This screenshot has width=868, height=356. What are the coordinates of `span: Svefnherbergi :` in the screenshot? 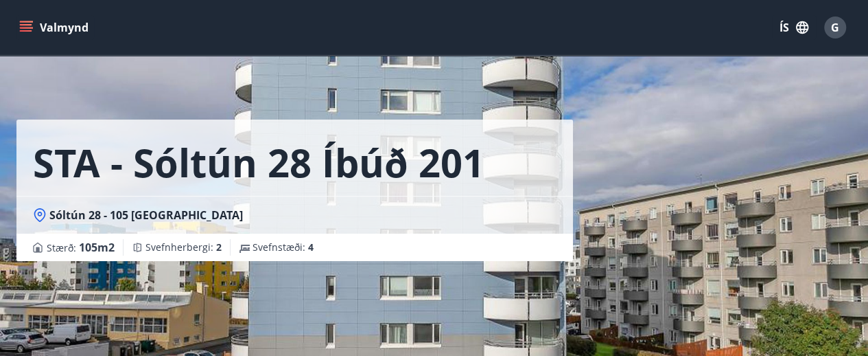 It's located at (184, 247).